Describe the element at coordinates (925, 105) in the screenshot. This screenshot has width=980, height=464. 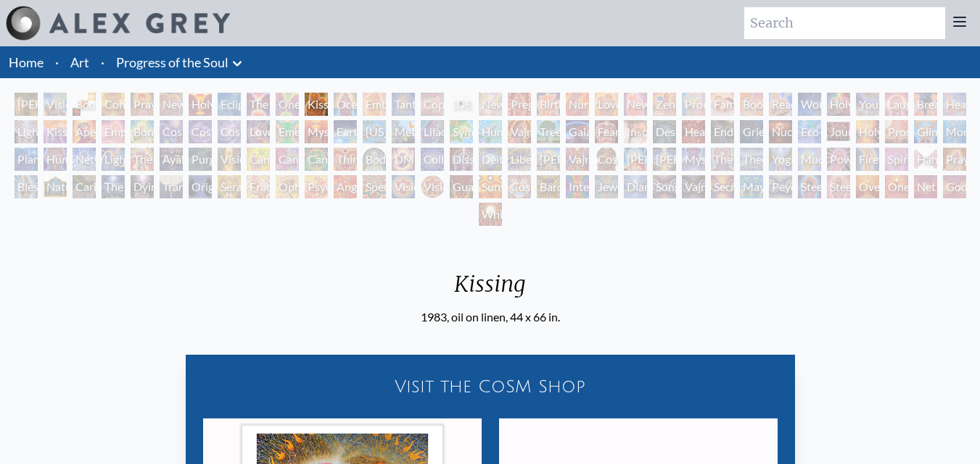
I see `div: Breathing` at that location.